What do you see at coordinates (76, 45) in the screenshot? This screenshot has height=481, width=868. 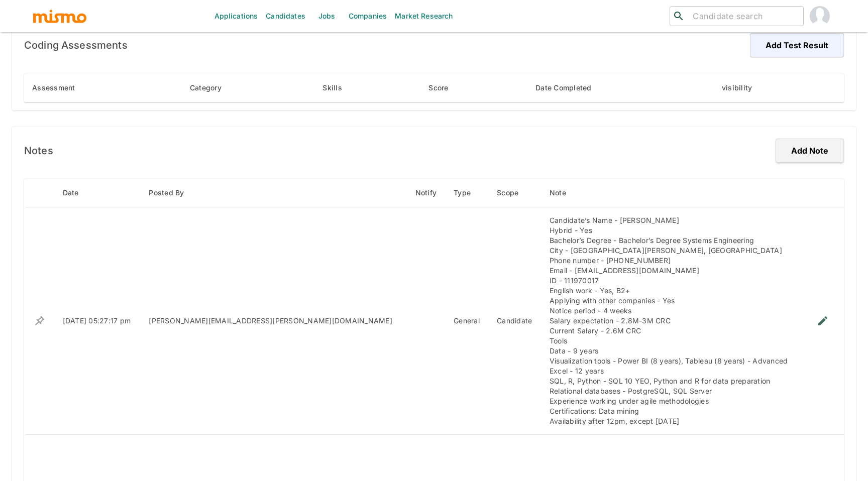 I see `h6: Coding Assessments` at bounding box center [76, 45].